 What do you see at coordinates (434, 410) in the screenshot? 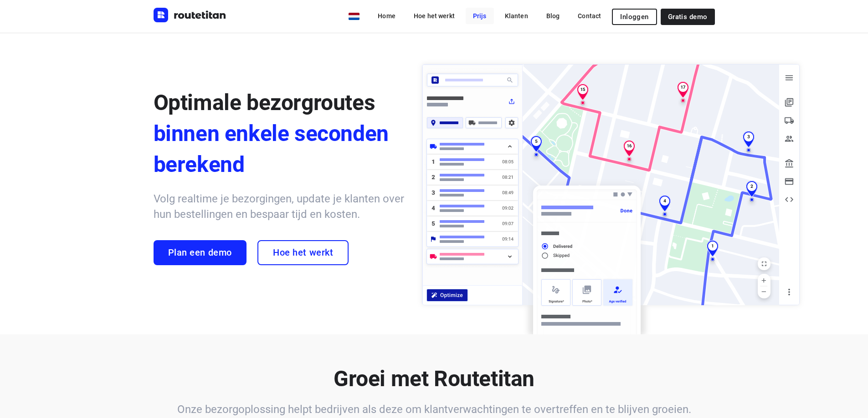
I see `h6: Onze bezorgoplossing helpt bedrijven als deze om klantverwachtingen te overtreffen en te blijven ...` at bounding box center [434, 410].